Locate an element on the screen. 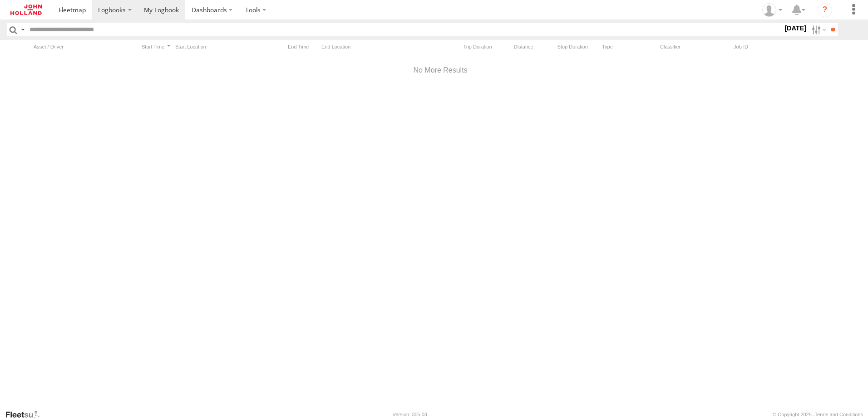 This screenshot has height=419, width=868. div: Stop Duration is located at coordinates (575, 47).